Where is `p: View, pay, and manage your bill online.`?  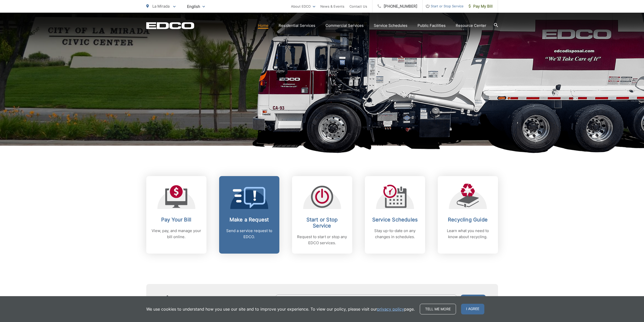 p: View, pay, and manage your bill online. is located at coordinates (176, 234).